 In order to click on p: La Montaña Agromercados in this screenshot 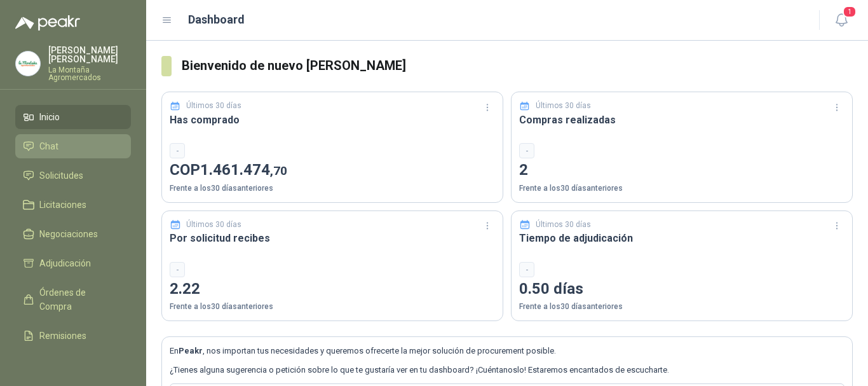, I will do `click(89, 74)`.